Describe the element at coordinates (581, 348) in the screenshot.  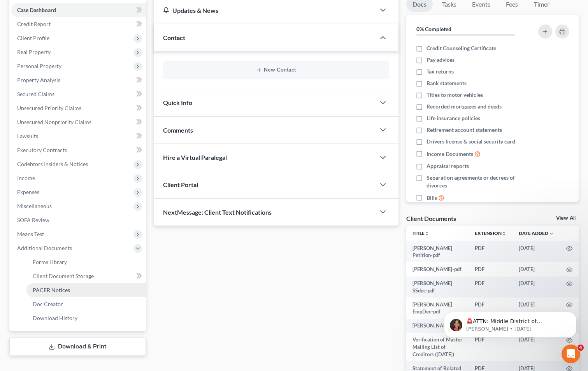
I see `span: 4` at that location.